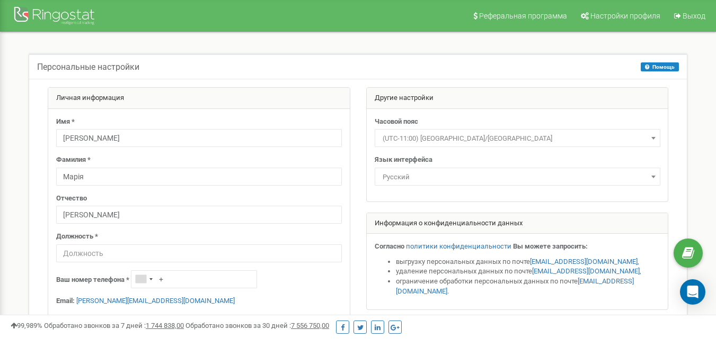  I want to click on label: Отчество, so click(72, 199).